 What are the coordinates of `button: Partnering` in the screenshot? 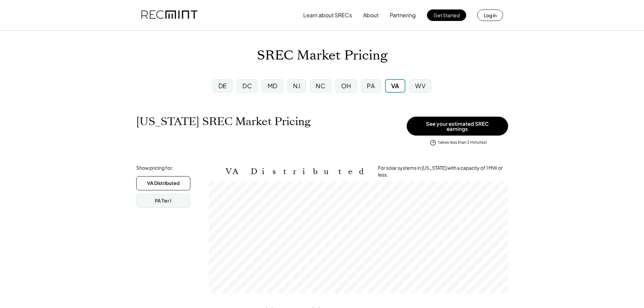 It's located at (403, 15).